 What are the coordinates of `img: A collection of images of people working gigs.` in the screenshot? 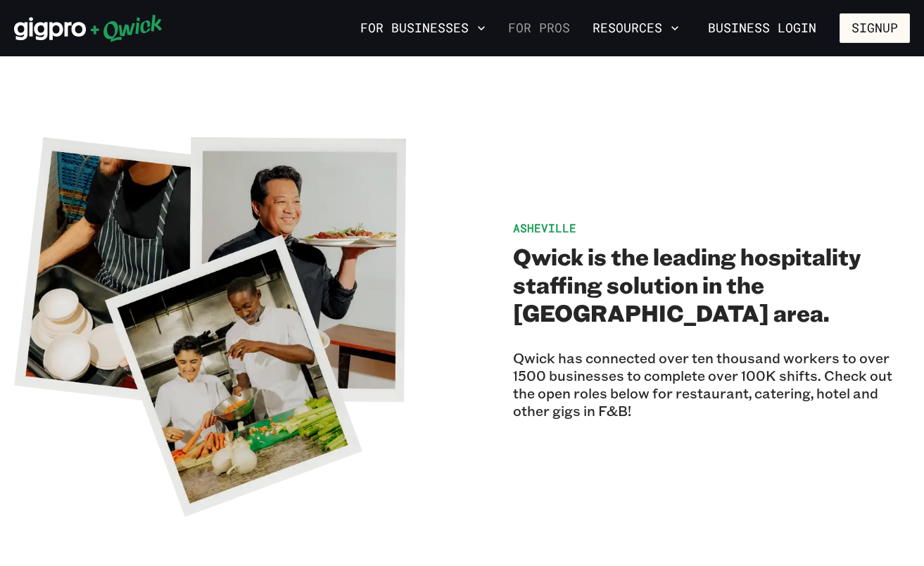 It's located at (212, 325).